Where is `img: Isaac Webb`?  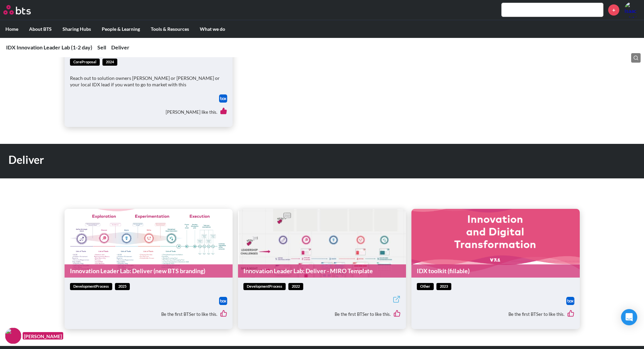 img: Isaac Webb is located at coordinates (633, 10).